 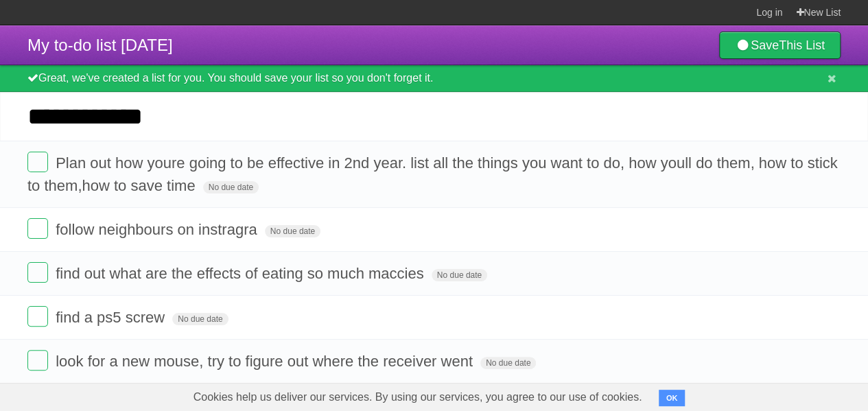 What do you see at coordinates (780, 46) in the screenshot?
I see `a: SaveThis List` at bounding box center [780, 46].